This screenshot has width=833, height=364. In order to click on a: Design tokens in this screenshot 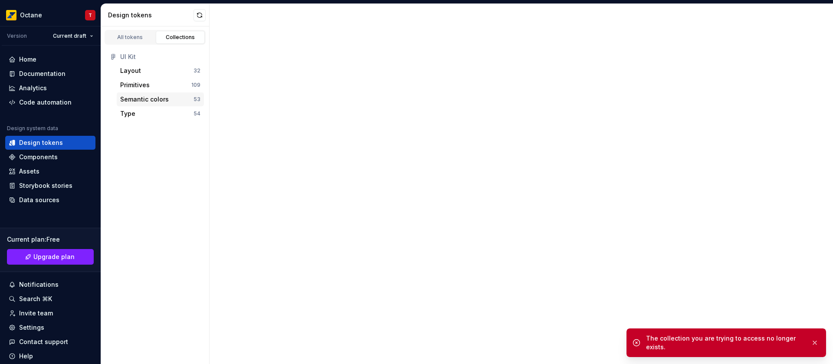, I will do `click(50, 143)`.